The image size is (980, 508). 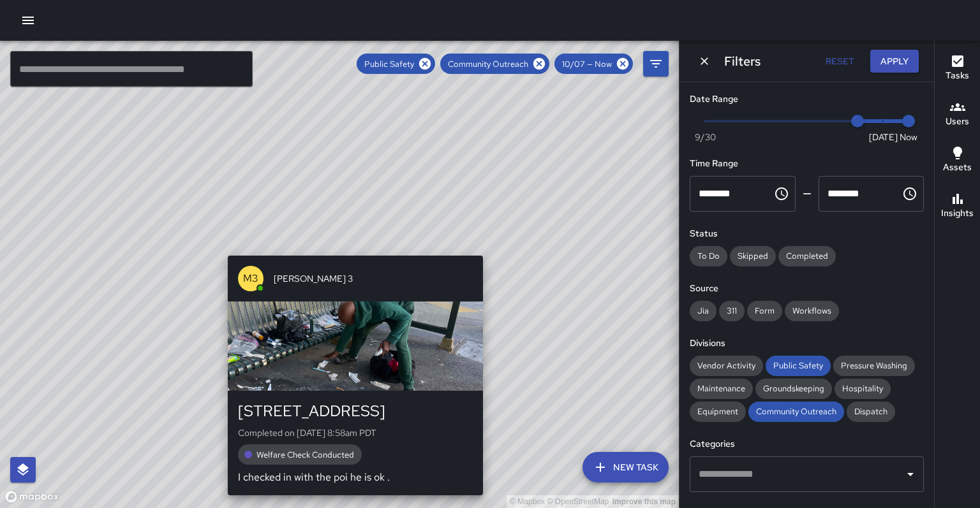 I want to click on p: M3, so click(x=251, y=279).